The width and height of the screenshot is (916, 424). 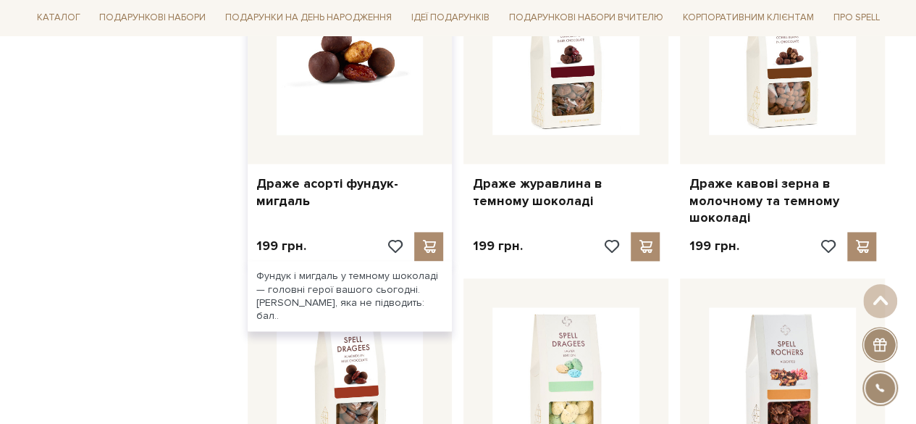 I want to click on a: Корпоративним клієнтам, so click(x=748, y=18).